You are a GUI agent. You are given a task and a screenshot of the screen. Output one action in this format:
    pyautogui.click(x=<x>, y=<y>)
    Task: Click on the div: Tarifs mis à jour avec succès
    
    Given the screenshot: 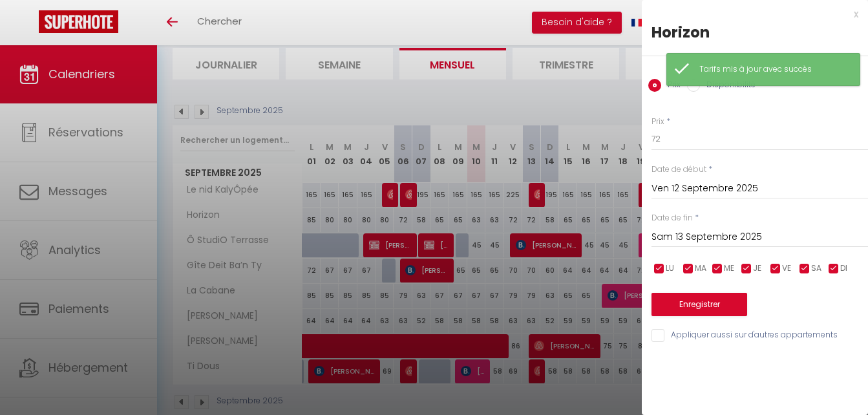 What is the action you would take?
    pyautogui.click(x=773, y=70)
    